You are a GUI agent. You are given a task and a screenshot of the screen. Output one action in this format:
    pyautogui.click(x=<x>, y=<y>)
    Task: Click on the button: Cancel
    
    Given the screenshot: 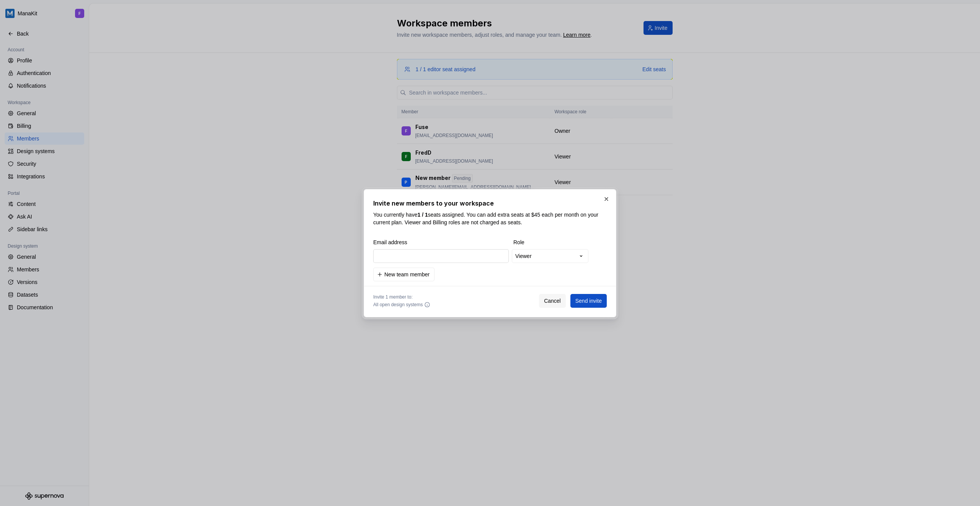 What is the action you would take?
    pyautogui.click(x=552, y=301)
    